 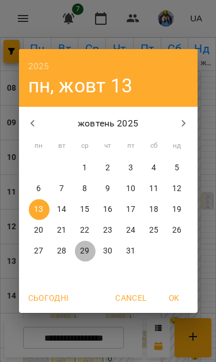 I want to click on button: 25, so click(x=155, y=230).